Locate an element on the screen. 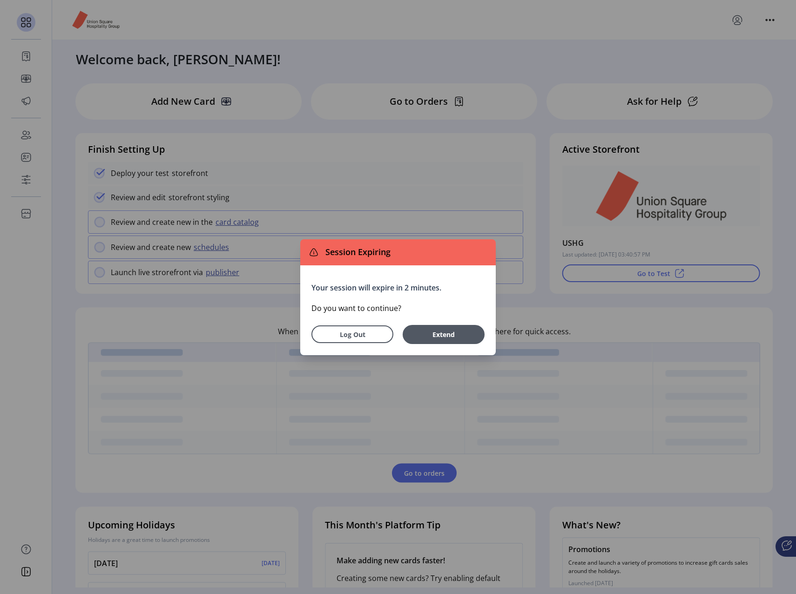 The height and width of the screenshot is (594, 796). span: Session Expiring is located at coordinates (356, 252).